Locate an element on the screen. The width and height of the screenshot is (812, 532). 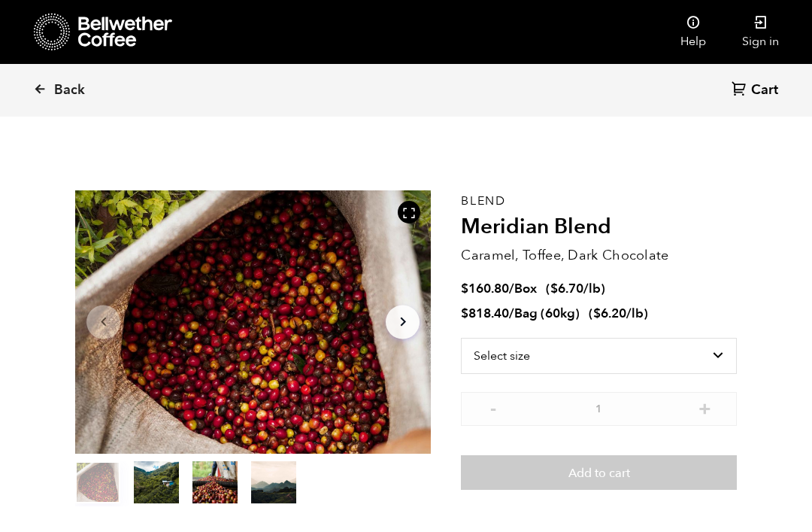
a: Cart is located at coordinates (757, 90).